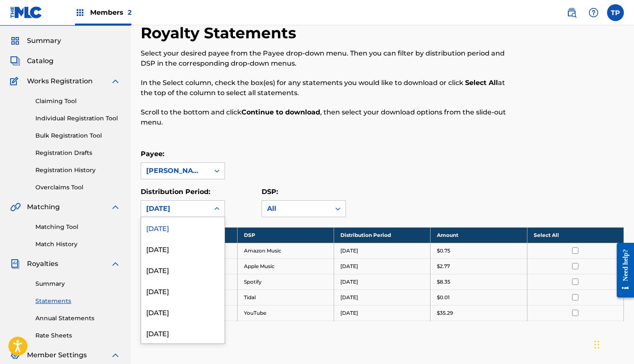  Describe the element at coordinates (327, 59) in the screenshot. I see `p: Select your desired payee from the Payee drop-down menu. Then you can filter by distribution peri...` at that location.